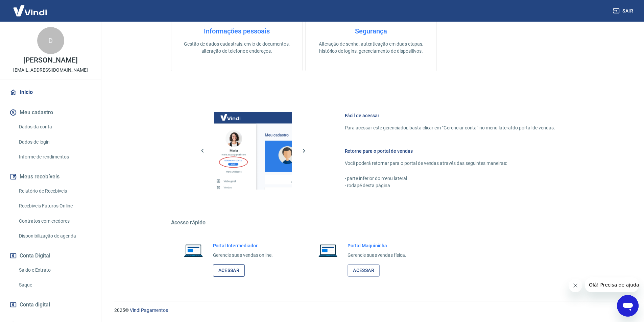  Describe the element at coordinates (371, 311) in the screenshot. I see `p: 2025 ©` at that location.